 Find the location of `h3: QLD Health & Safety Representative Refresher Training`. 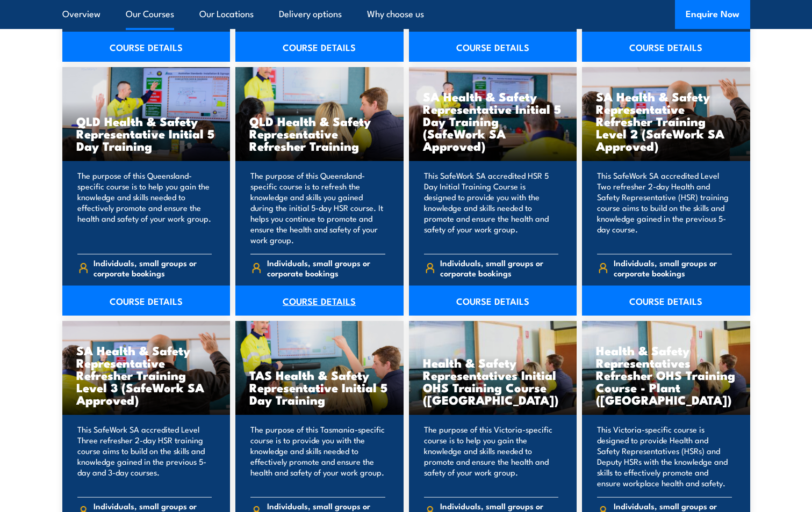

h3: QLD Health & Safety Representative Refresher Training is located at coordinates (319, 133).